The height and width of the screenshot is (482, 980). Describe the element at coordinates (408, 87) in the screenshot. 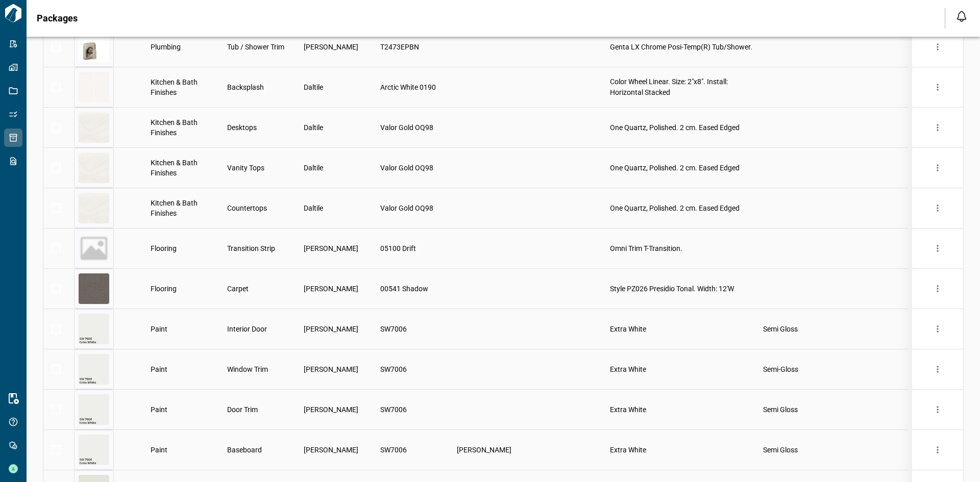

I see `span: Arctic White 0190` at that location.